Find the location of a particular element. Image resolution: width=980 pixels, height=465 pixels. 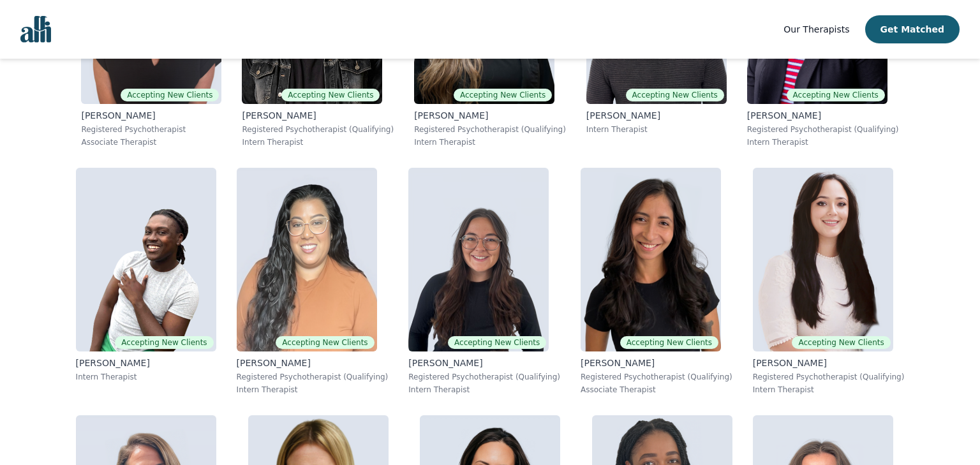

a: Get Matched is located at coordinates (912, 30).